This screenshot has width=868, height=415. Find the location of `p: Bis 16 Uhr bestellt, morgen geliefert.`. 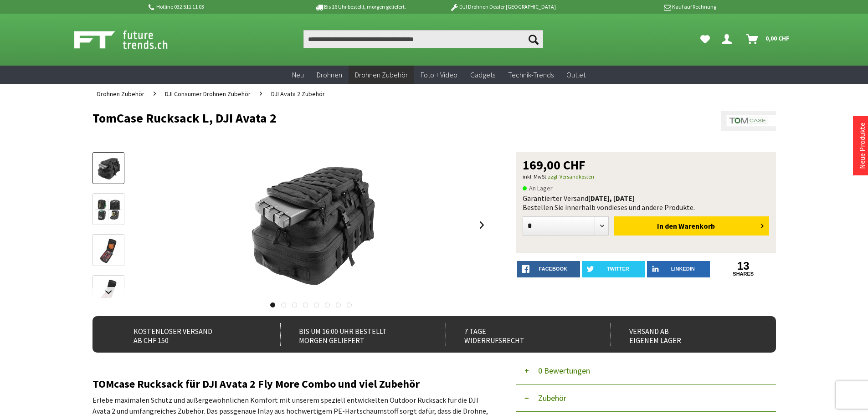

p: Bis 16 Uhr bestellt, morgen geliefert. is located at coordinates (360, 7).